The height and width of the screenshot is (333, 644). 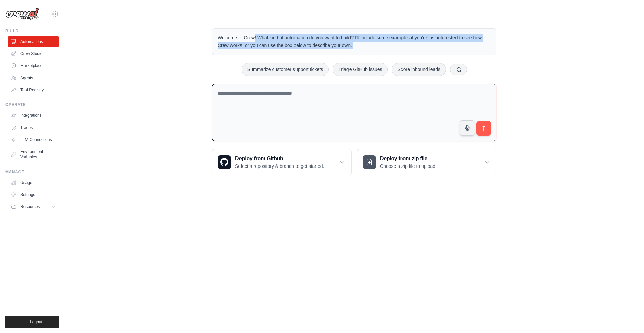 What do you see at coordinates (33, 54) in the screenshot?
I see `a: Crew Studio` at bounding box center [33, 54].